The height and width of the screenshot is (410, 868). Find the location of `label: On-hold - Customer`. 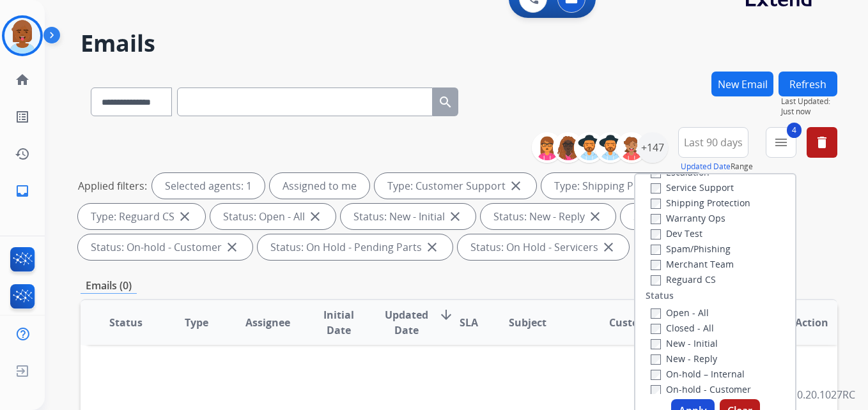

label: On-hold - Customer is located at coordinates (701, 389).